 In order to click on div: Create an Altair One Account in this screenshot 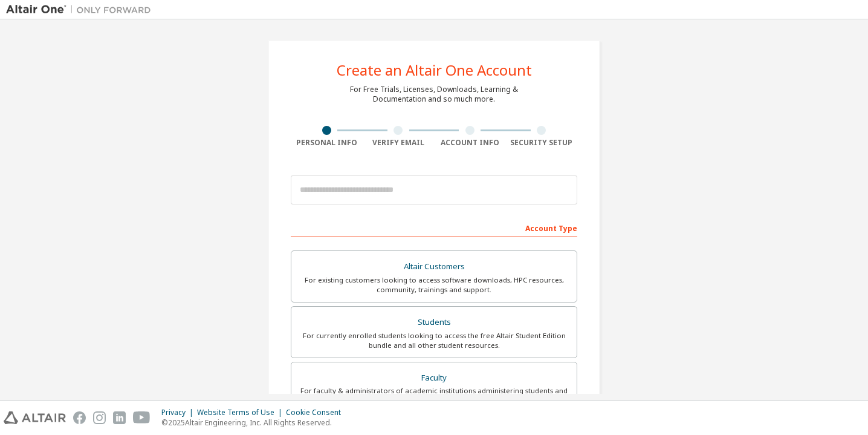, I will do `click(434, 71)`.